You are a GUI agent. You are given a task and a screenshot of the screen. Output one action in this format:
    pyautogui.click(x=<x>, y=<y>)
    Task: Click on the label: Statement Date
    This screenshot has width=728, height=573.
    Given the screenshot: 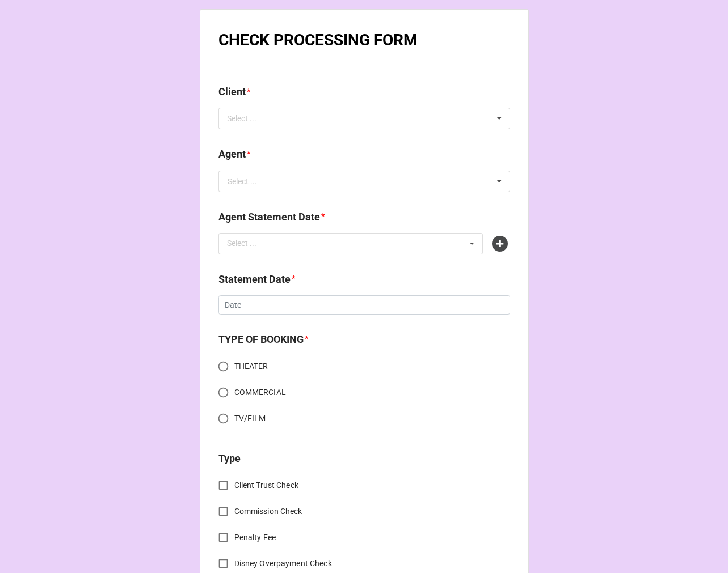 What is the action you would take?
    pyautogui.click(x=254, y=280)
    